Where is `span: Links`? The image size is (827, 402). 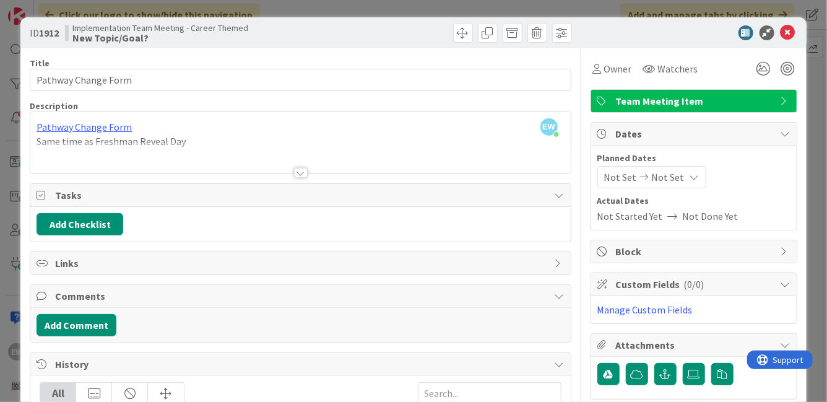
span: Links is located at coordinates (301, 263).